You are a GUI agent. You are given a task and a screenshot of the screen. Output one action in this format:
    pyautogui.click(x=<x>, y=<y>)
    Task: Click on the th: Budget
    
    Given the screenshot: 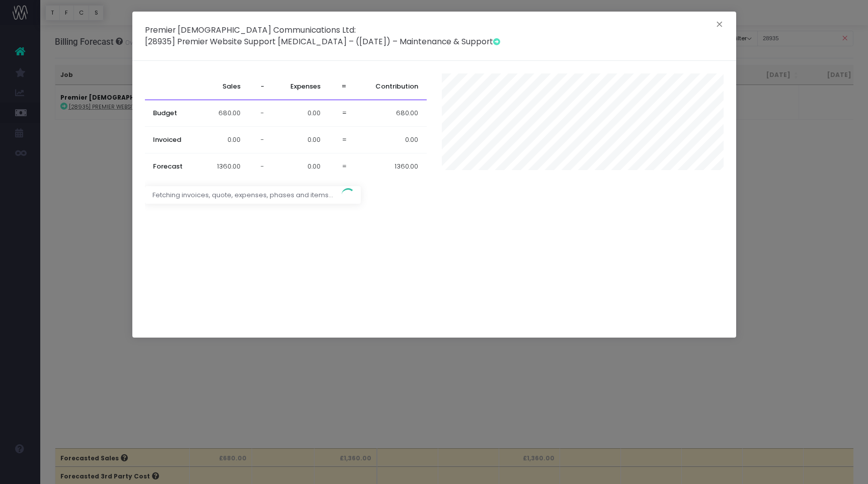 What is the action you would take?
    pyautogui.click(x=173, y=113)
    